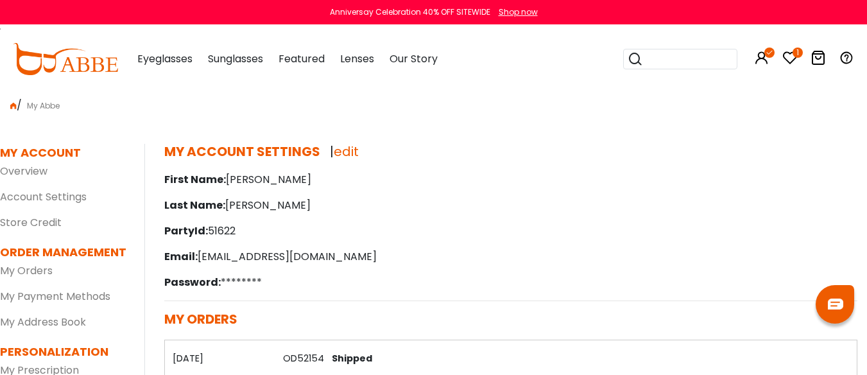  Describe the element at coordinates (181, 256) in the screenshot. I see `span: Email:` at that location.